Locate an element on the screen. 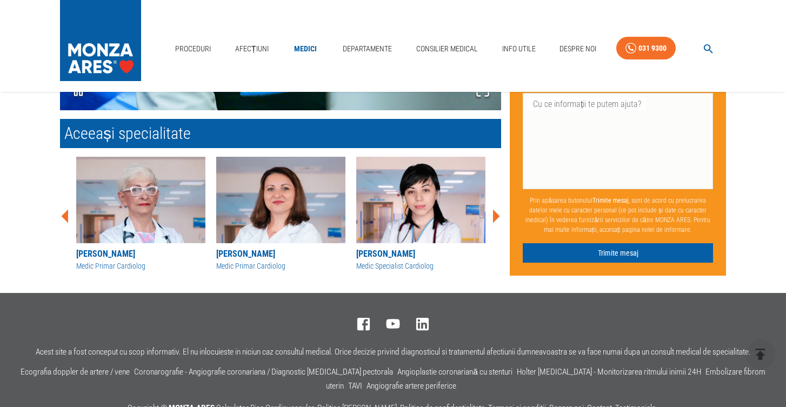 The width and height of the screenshot is (786, 407). a: Consilier Medical is located at coordinates (447, 49).